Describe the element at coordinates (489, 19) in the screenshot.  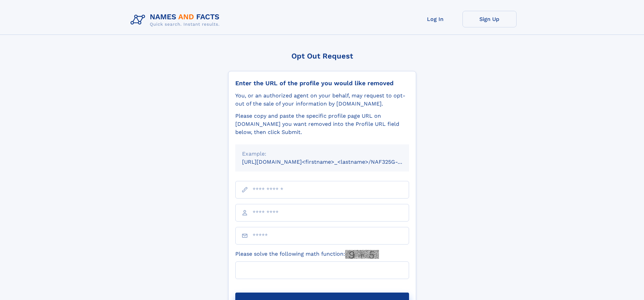
I see `a: Sign Up` at that location.